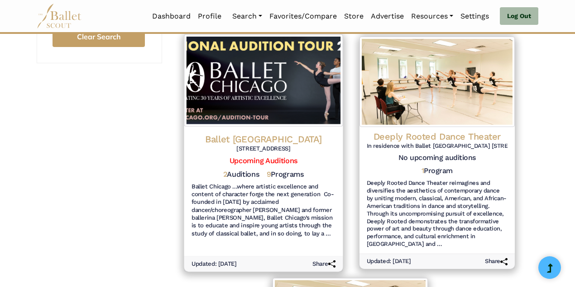  I want to click on a: Dashboard, so click(171, 16).